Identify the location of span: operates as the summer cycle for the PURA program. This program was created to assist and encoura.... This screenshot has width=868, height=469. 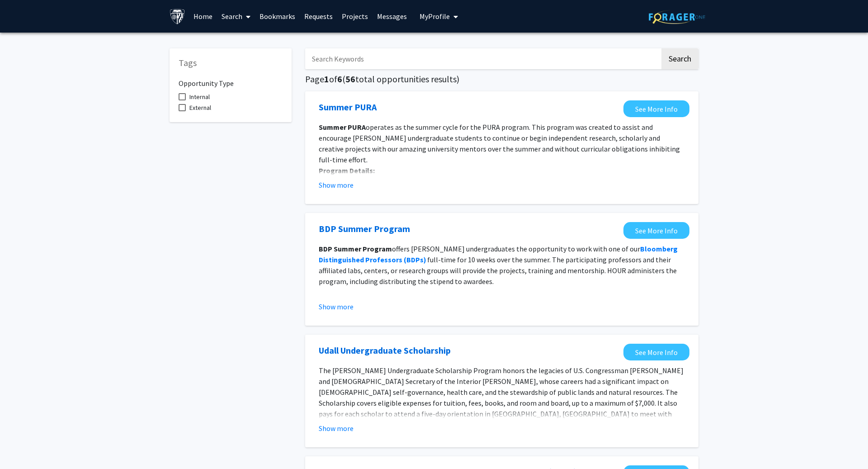
(499, 144).